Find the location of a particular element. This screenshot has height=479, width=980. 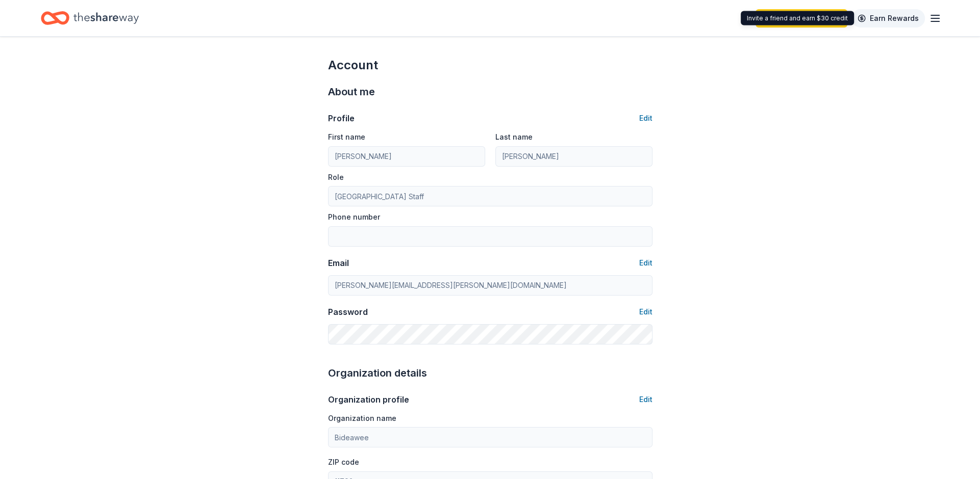

div: Password is located at coordinates (348, 312).